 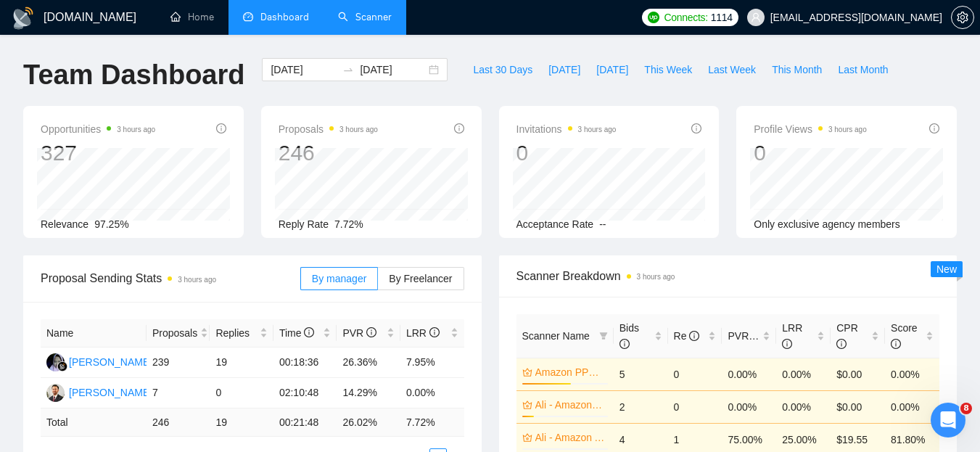 I want to click on span: Bids, so click(x=629, y=336).